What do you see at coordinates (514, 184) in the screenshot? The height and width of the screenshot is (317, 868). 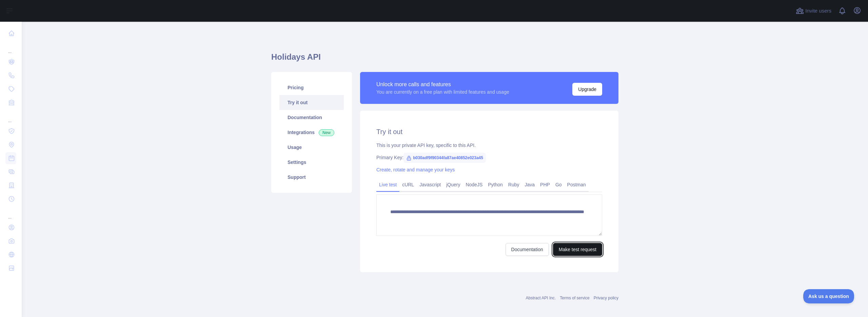 I see `a: Ruby` at bounding box center [514, 184].